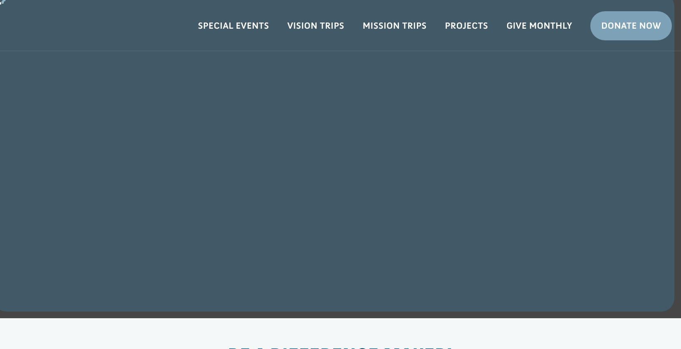 The image size is (681, 349). Describe the element at coordinates (316, 26) in the screenshot. I see `a: Vision Trips` at that location.